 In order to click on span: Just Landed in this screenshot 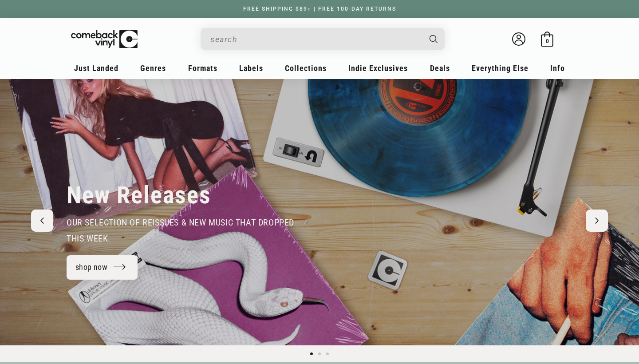, I will do `click(96, 68)`.